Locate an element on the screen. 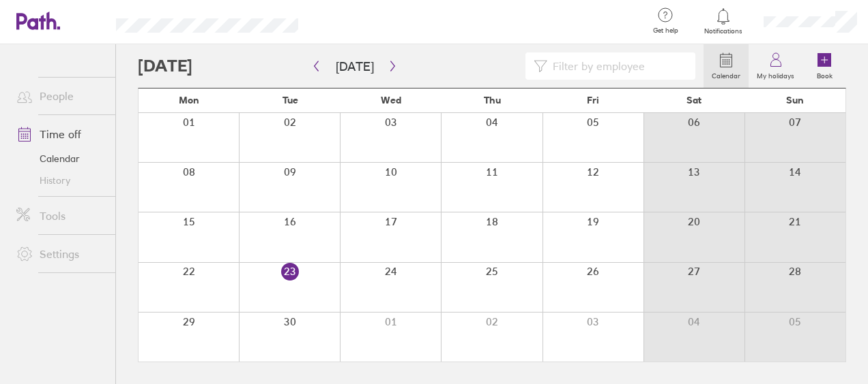  a: People is located at coordinates (60, 96).